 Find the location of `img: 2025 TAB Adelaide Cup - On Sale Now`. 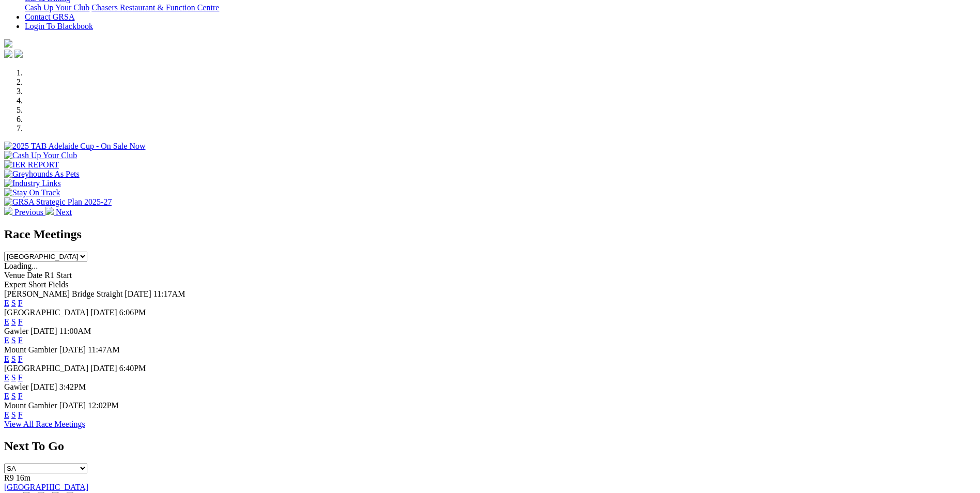

img: 2025 TAB Adelaide Cup - On Sale Now is located at coordinates (75, 147).